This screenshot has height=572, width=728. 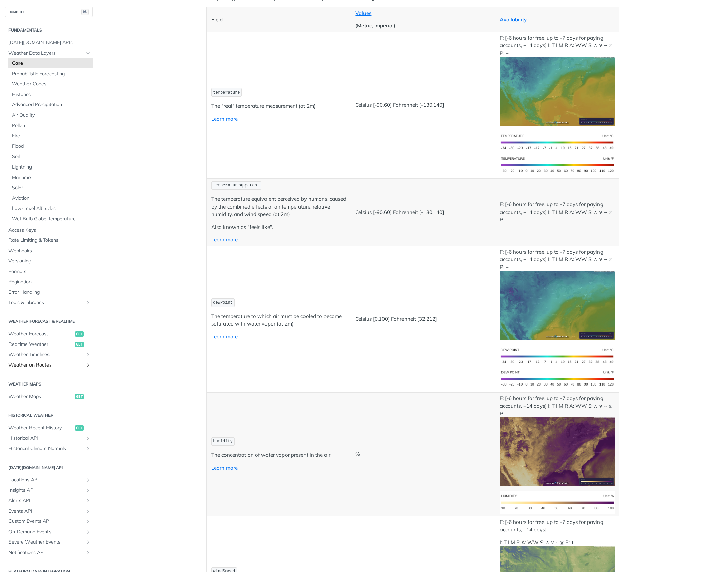 What do you see at coordinates (236, 185) in the screenshot?
I see `span: temperatureApparent` at bounding box center [236, 185].